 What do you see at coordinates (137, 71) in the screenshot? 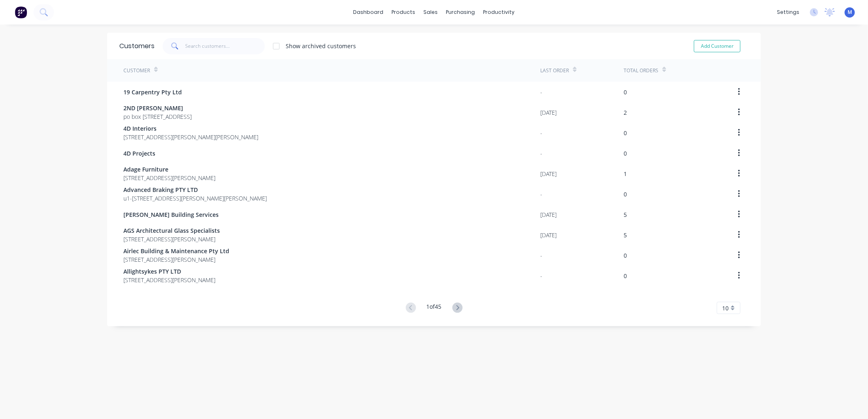
I see `div: Customer` at bounding box center [137, 71].